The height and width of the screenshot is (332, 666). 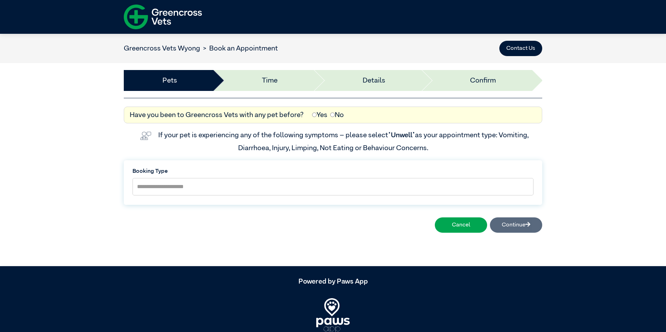 I want to click on input: No, so click(x=332, y=115).